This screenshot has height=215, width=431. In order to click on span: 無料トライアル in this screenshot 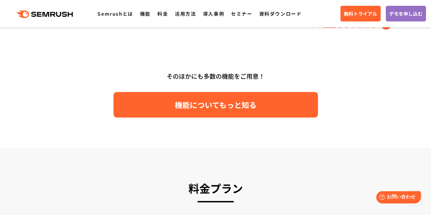, I will do `click(361, 14)`.